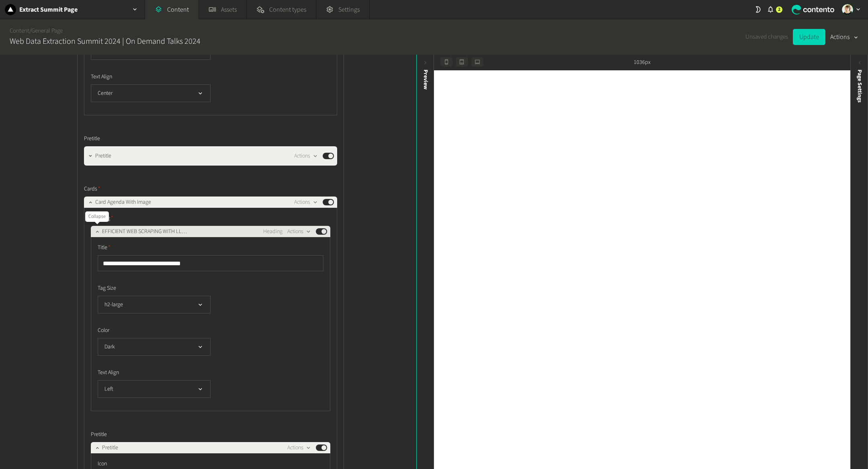 This screenshot has height=469, width=868. I want to click on span: Unsaved changes, so click(766, 37).